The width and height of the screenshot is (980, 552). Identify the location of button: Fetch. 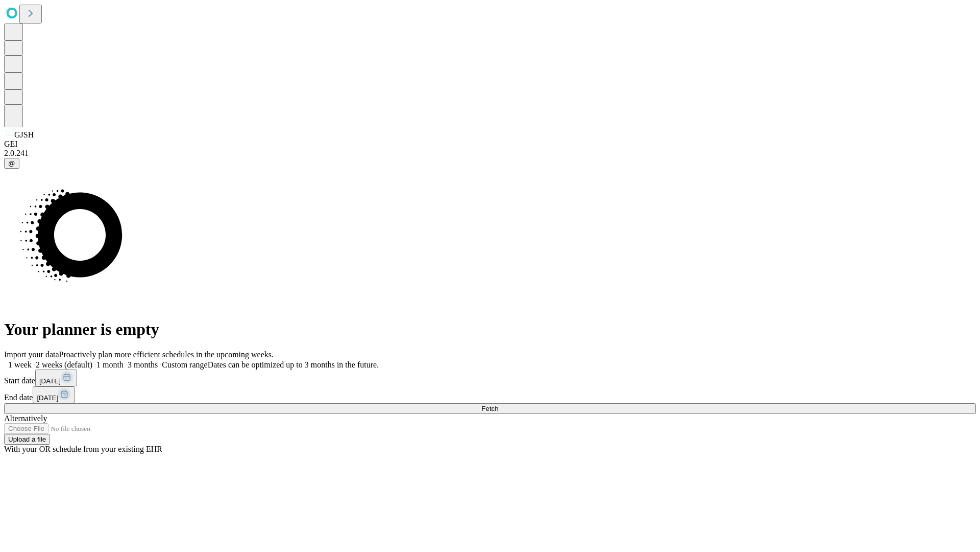
(490, 408).